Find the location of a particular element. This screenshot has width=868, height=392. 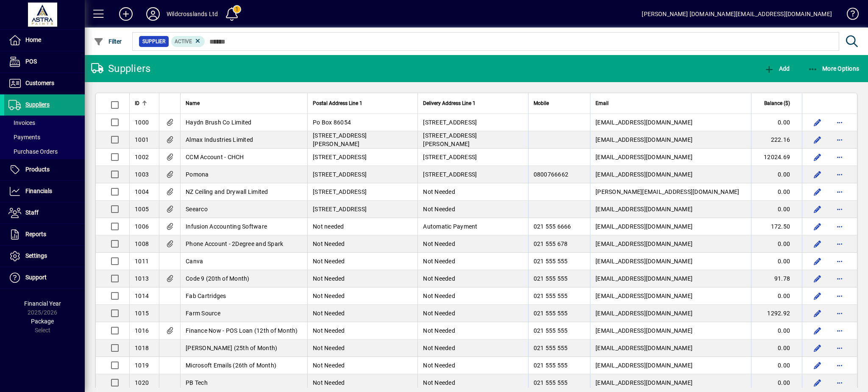

a: Invoices is located at coordinates (45, 123).